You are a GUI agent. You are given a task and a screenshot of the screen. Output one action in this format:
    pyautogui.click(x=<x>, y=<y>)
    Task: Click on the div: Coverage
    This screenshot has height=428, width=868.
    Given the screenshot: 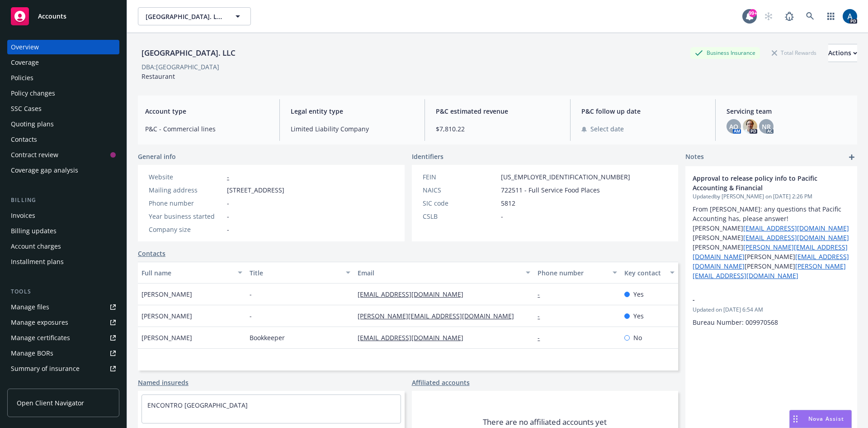 What is the action you would take?
    pyautogui.click(x=25, y=63)
    